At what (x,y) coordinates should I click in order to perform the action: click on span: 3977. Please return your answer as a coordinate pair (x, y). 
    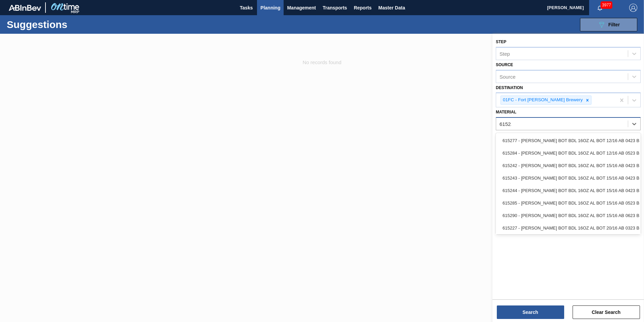
    Looking at the image, I should click on (606, 5).